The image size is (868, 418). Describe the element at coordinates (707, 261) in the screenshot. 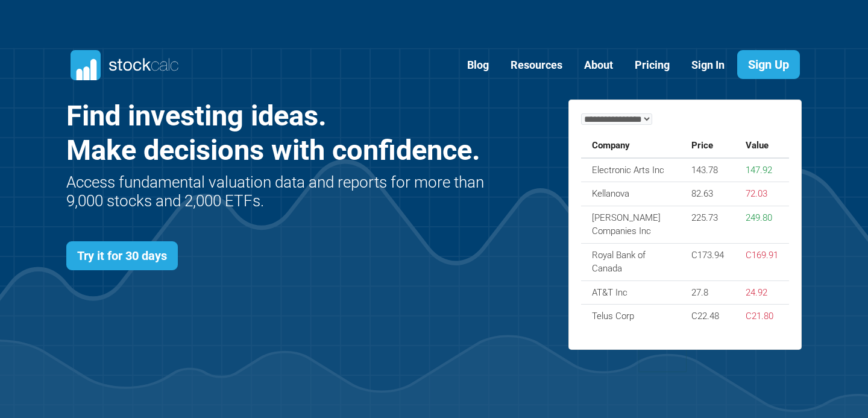

I see `td: C173.94` at that location.